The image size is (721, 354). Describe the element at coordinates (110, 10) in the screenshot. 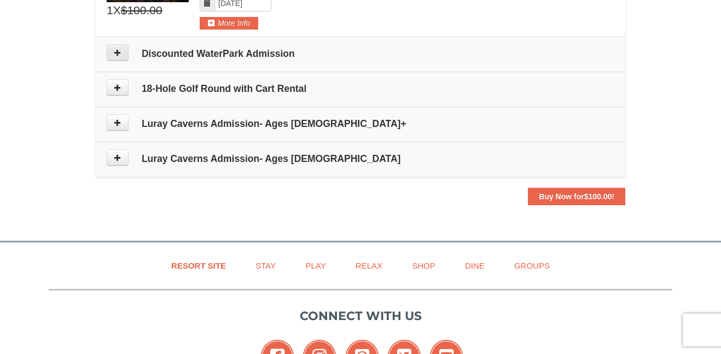

I see `span: 1` at that location.